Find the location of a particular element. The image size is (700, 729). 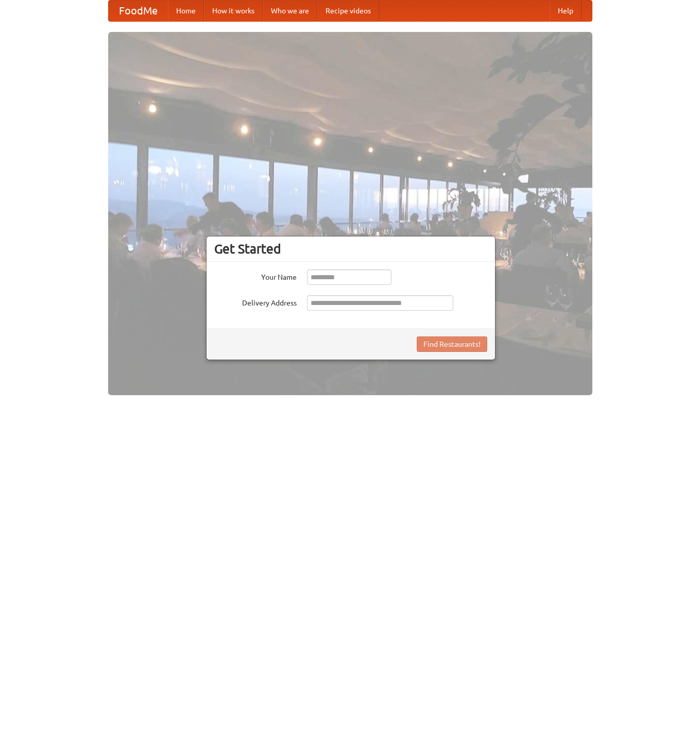

button: Find Restaurants! is located at coordinates (452, 344).